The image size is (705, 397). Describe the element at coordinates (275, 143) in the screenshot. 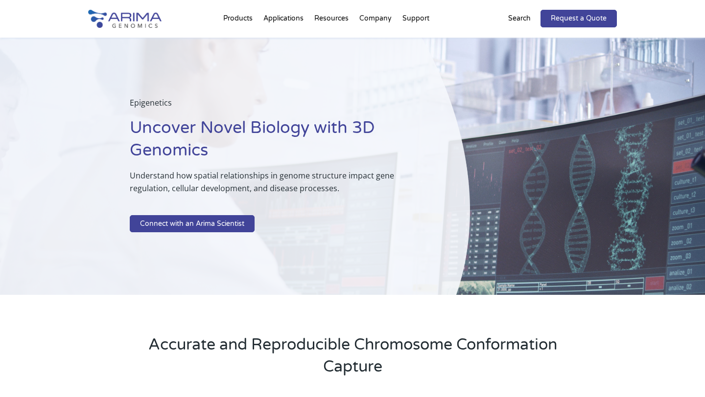

I see `h1: Uncover Novel Biology with 3D Genomics` at that location.